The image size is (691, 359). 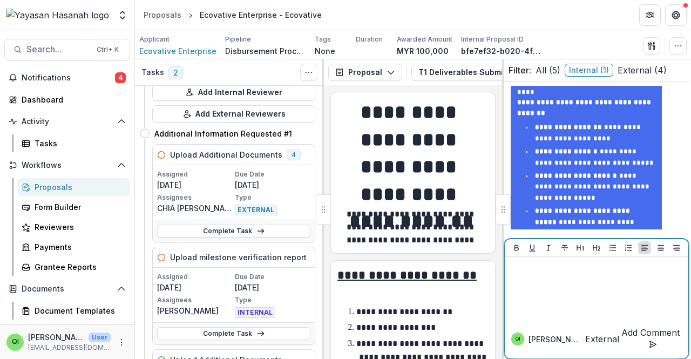 What do you see at coordinates (532, 248) in the screenshot?
I see `button: Underline` at bounding box center [532, 248].